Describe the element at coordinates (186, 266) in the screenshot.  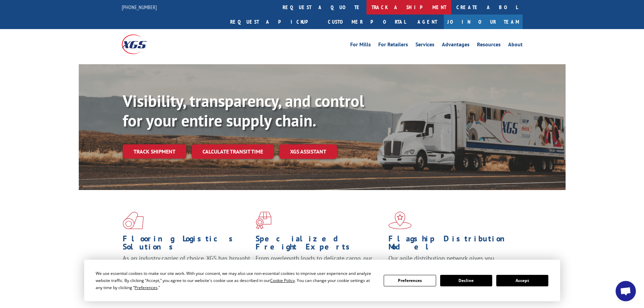
I see `span: As an industry carrier of choice, XGS has brought innovation and dedication to flooring logistics...` at that location.